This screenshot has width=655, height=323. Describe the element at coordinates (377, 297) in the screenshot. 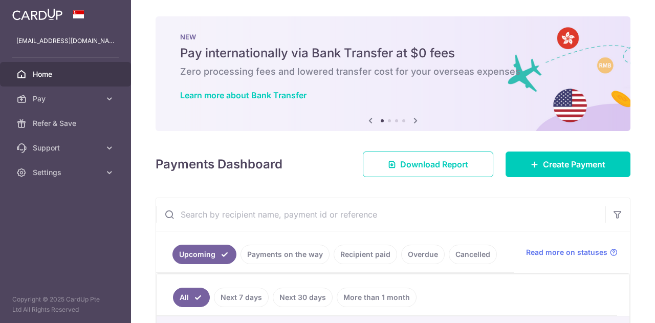

I see `a: More than 1 month` at that location.